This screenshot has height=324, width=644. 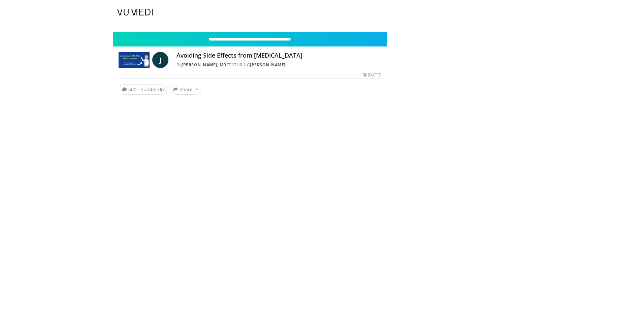 What do you see at coordinates (143, 89) in the screenshot?
I see `a: 500 Thumbs Up` at bounding box center [143, 89].